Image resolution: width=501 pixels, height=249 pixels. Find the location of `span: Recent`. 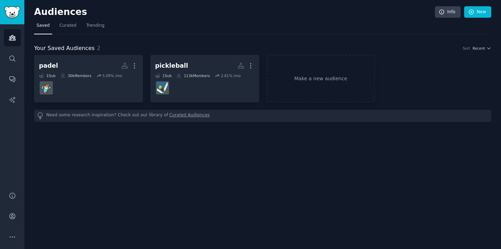

span: Recent is located at coordinates (478, 48).